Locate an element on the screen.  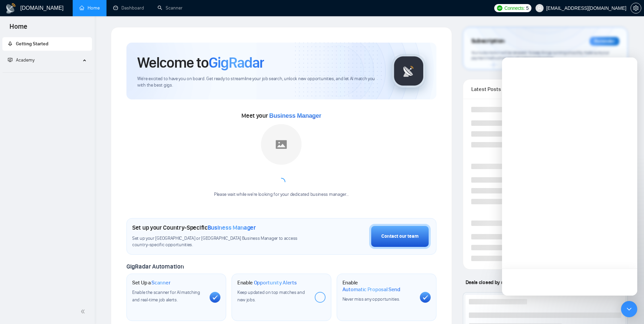
img: logo is located at coordinates (11, 8).